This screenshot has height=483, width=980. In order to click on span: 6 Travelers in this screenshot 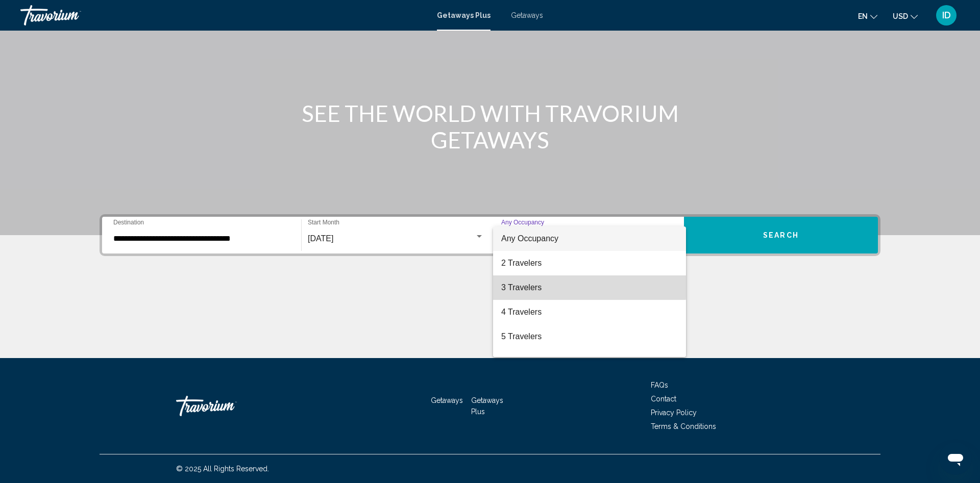, I will do `click(589, 361)`.